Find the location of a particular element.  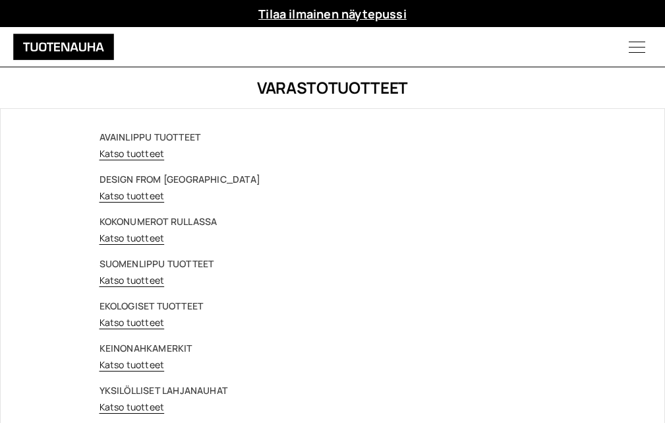

button: Menu is located at coordinates (637, 47).